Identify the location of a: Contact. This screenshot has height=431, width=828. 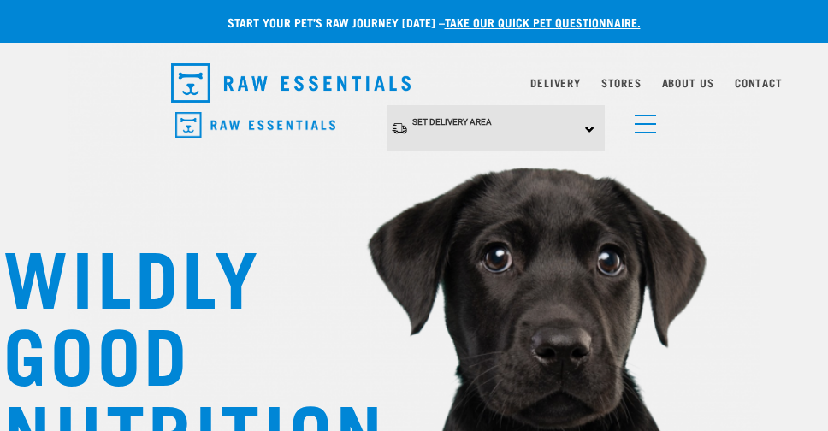
(759, 82).